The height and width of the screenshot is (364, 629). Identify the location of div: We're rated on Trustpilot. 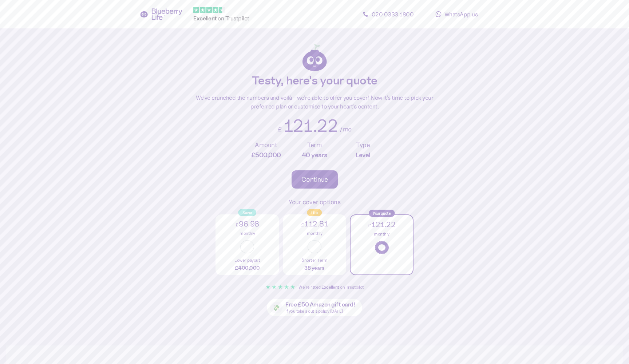
(331, 287).